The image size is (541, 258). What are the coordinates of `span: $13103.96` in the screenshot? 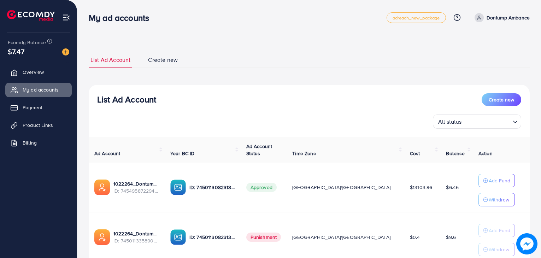 It's located at (421, 187).